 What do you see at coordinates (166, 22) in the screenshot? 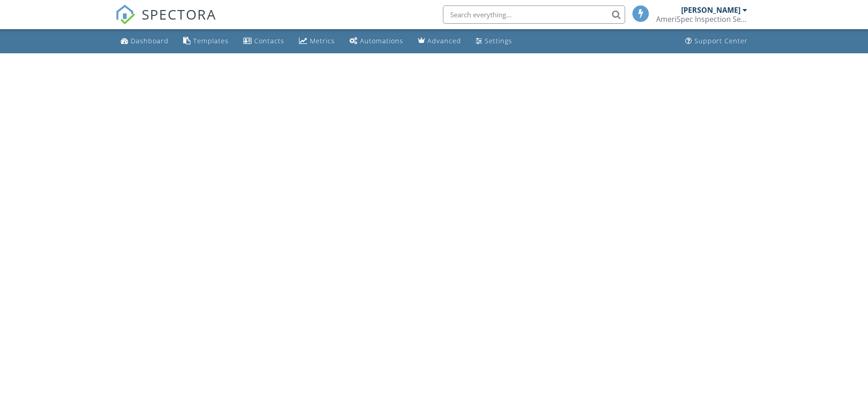
I see `a: SPECTORA` at bounding box center [166, 22].